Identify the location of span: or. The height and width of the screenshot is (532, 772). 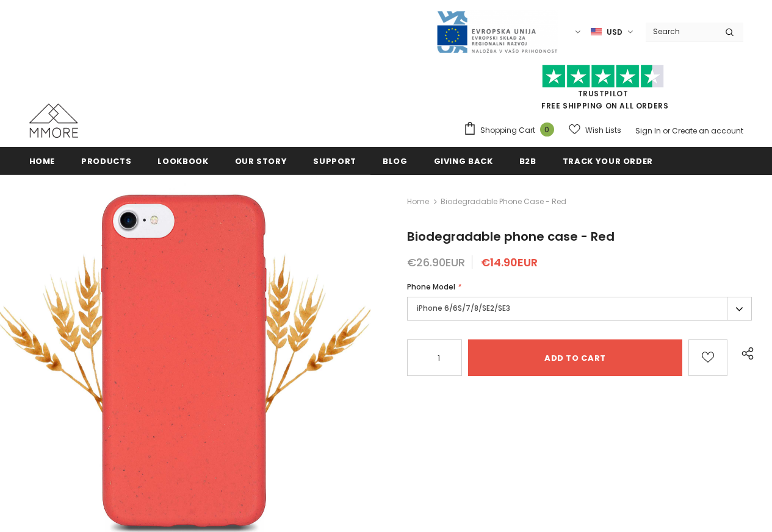
(666, 130).